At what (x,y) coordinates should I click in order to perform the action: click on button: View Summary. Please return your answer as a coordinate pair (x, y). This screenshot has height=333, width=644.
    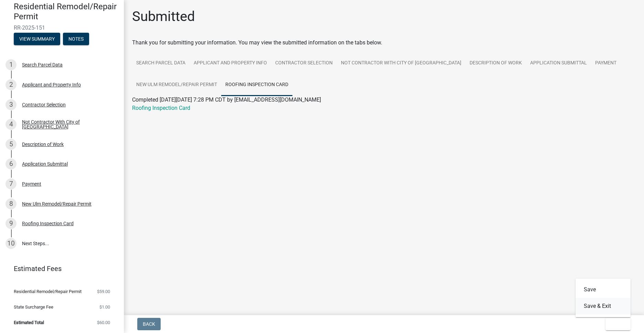
    Looking at the image, I should click on (37, 39).